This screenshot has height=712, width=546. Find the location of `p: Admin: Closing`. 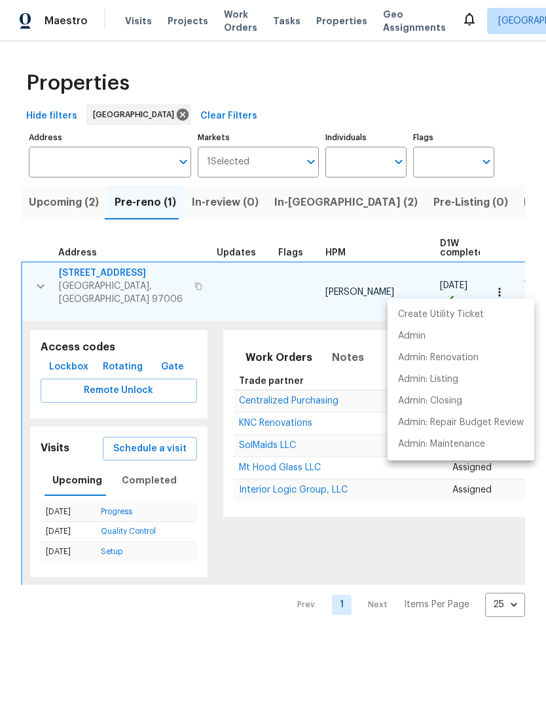

p: Admin: Closing is located at coordinates (430, 401).